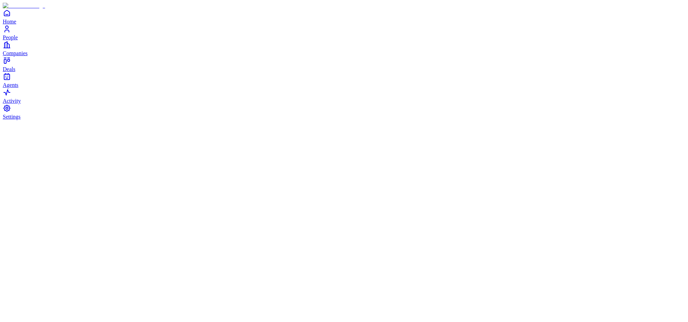 The height and width of the screenshot is (322, 688). What do you see at coordinates (12, 117) in the screenshot?
I see `span: Settings` at bounding box center [12, 117].